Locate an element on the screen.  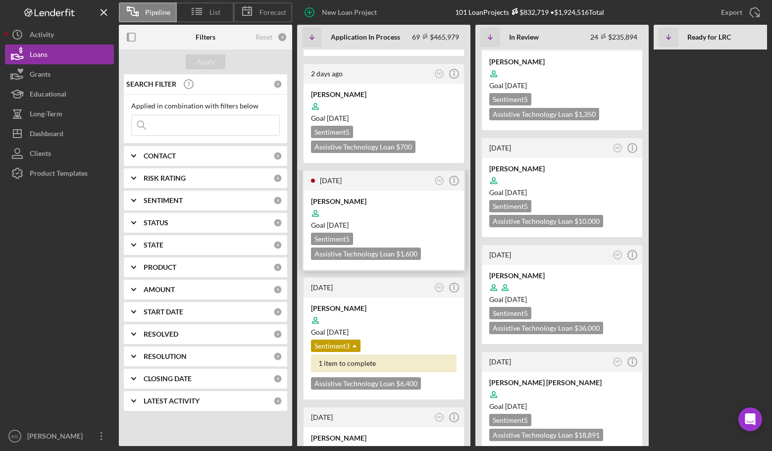
b: START DATE is located at coordinates (163, 312).